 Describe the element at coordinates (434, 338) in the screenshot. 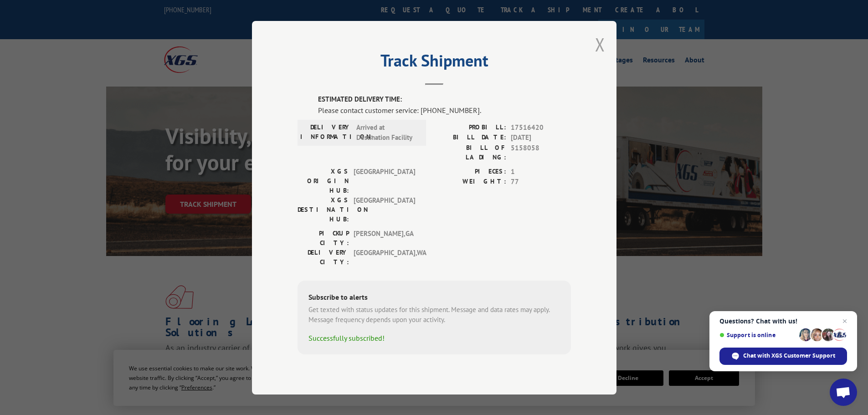

I see `div: Successfully subscribed!` at that location.